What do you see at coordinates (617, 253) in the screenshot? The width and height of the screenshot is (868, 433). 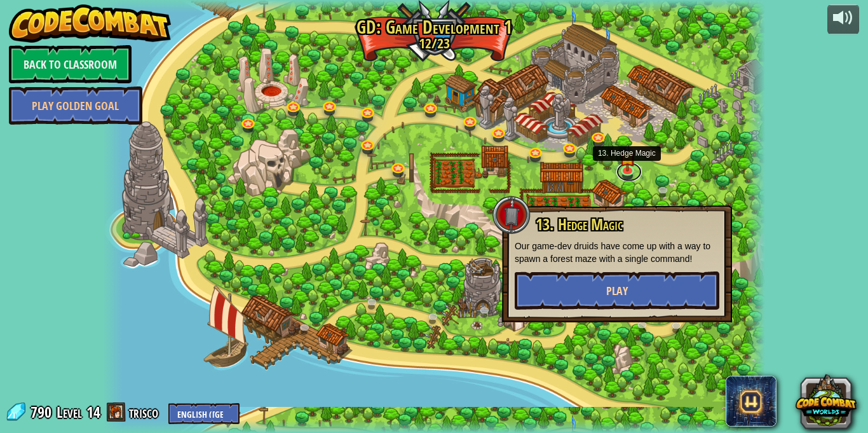 I see `p: Our game-dev druids have come up with a way to spawn a forest maze with a single command!` at bounding box center [617, 253].